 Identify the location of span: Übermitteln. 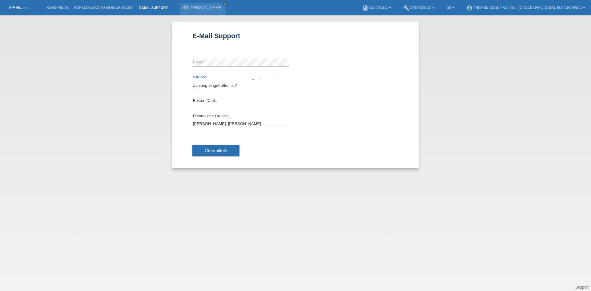
(216, 150).